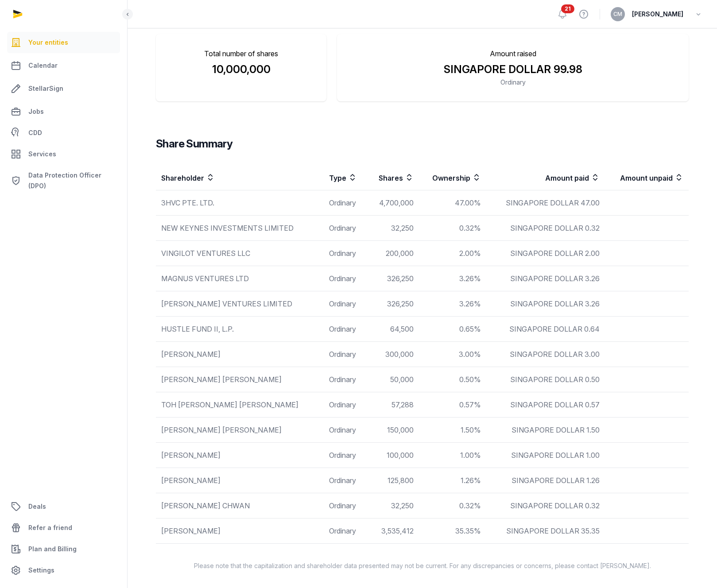  I want to click on span: CDD, so click(35, 133).